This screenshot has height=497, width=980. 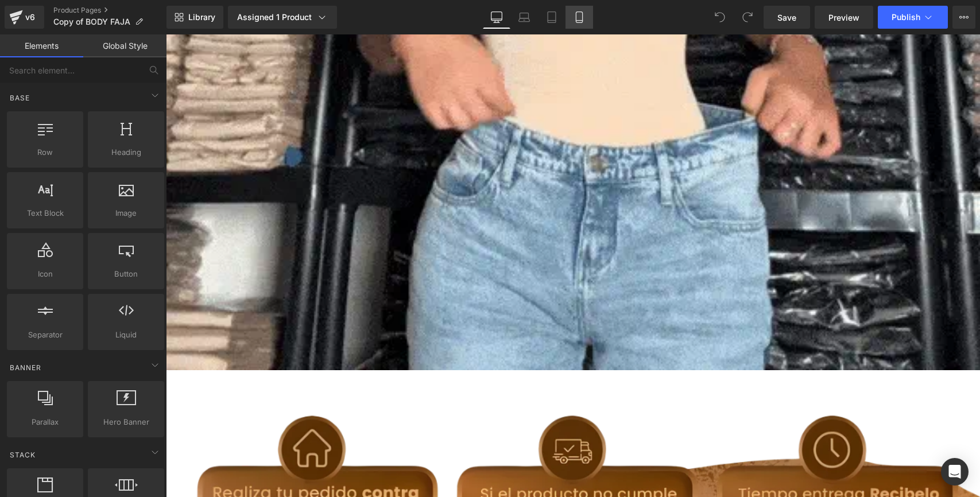 What do you see at coordinates (913, 17) in the screenshot?
I see `button: Publish` at bounding box center [913, 17].